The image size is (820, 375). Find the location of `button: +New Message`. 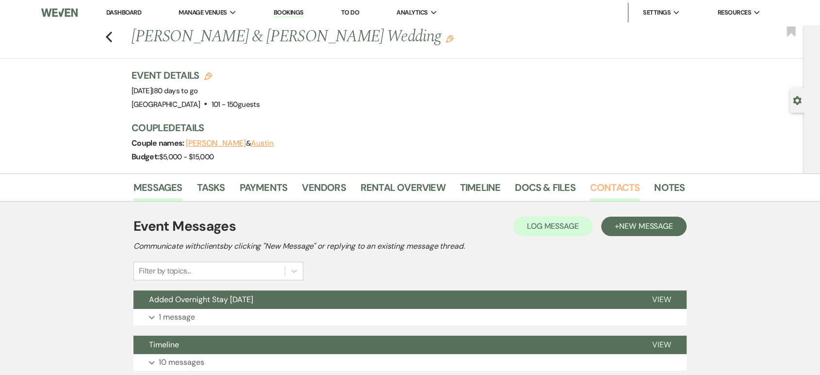

button: +New Message is located at coordinates (644, 226).